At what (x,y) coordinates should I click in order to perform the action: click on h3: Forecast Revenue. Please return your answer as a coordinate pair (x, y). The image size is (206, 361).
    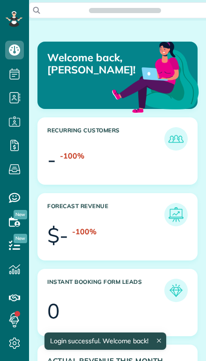
    Looking at the image, I should click on (106, 215).